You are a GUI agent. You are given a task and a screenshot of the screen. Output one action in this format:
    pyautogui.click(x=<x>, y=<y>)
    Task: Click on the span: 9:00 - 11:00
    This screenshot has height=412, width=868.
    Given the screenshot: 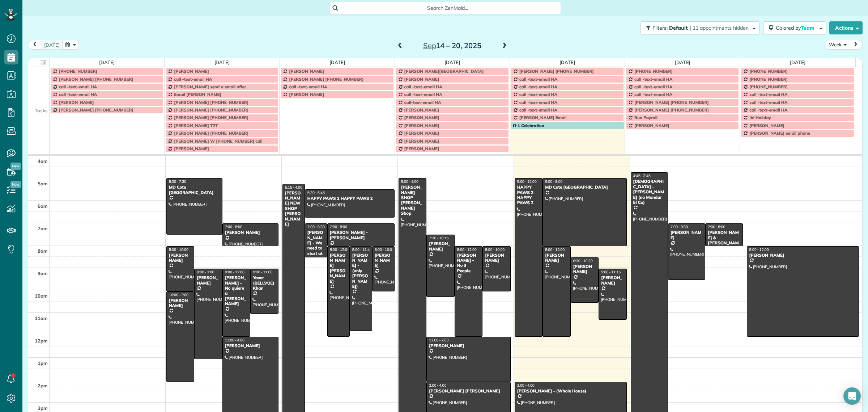 What is the action you would take?
    pyautogui.click(x=263, y=272)
    